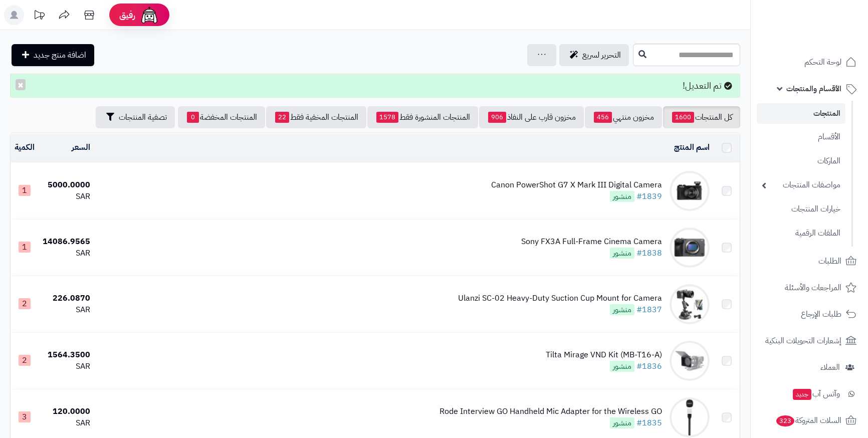 The height and width of the screenshot is (438, 868). Describe the element at coordinates (576, 185) in the screenshot. I see `div: Canon PowerShot G7 X Mark III Digital Camera` at that location.